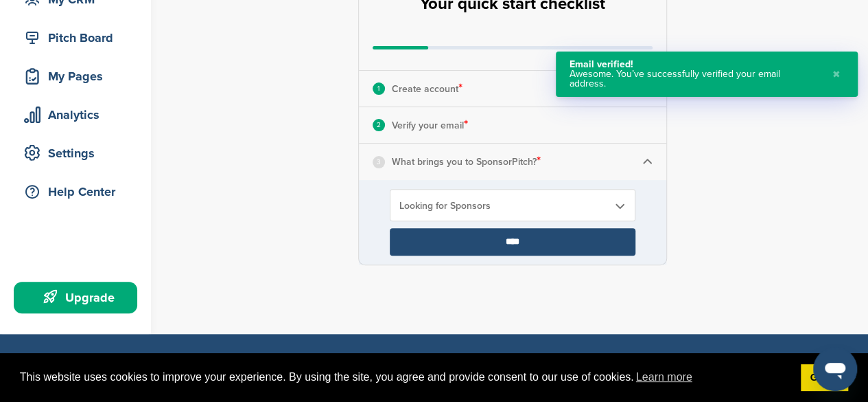  I want to click on img: Checklist arrow 1, so click(647, 161).